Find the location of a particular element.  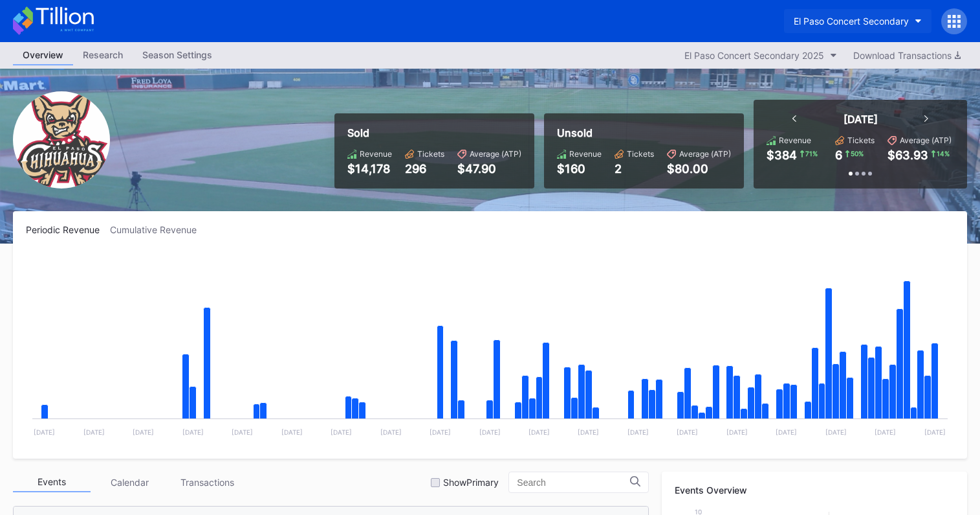

img: El_Paso_Chihuahuas.svg is located at coordinates (62, 140).